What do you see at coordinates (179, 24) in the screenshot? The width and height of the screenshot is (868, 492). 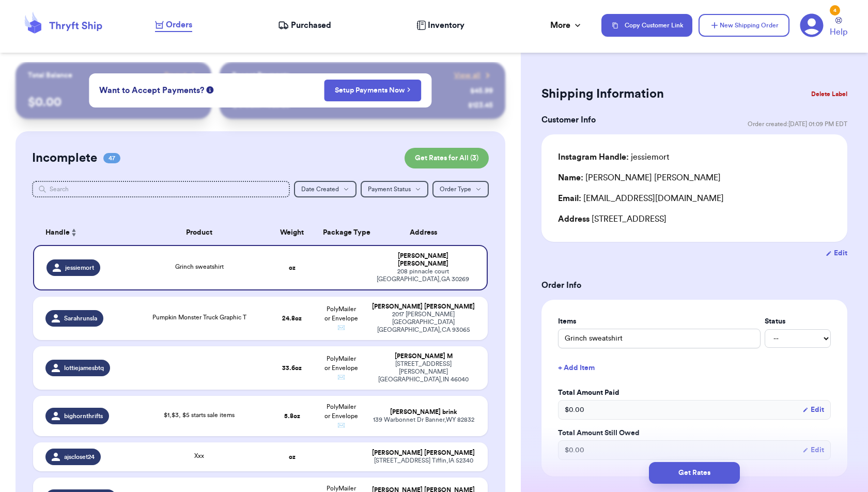 I see `span: Orders` at bounding box center [179, 24].